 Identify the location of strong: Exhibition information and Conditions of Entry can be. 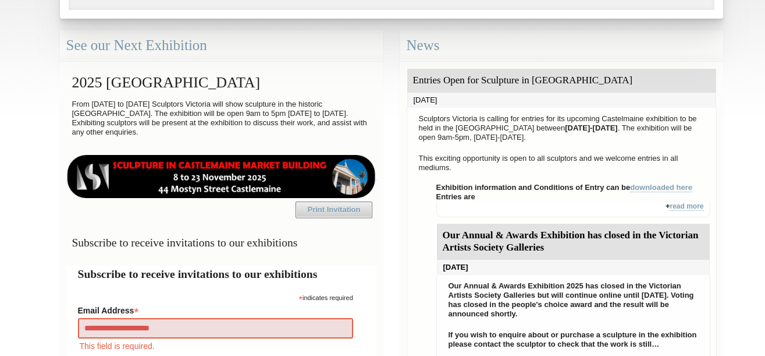
(564, 187).